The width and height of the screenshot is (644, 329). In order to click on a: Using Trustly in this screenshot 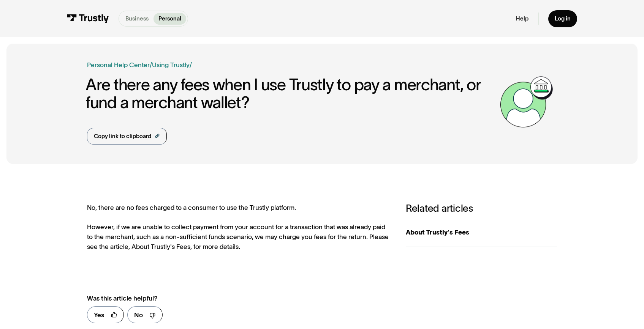, I will do `click(170, 64)`.